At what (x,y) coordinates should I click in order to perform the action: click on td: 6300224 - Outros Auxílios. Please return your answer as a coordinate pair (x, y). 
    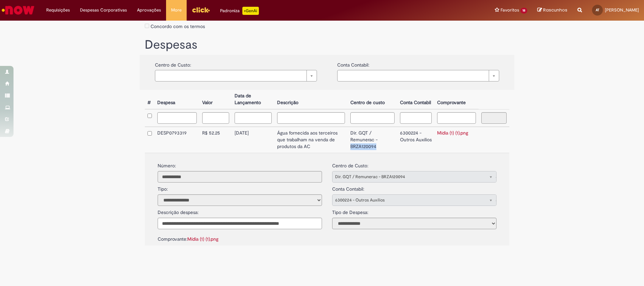
    Looking at the image, I should click on (416, 139).